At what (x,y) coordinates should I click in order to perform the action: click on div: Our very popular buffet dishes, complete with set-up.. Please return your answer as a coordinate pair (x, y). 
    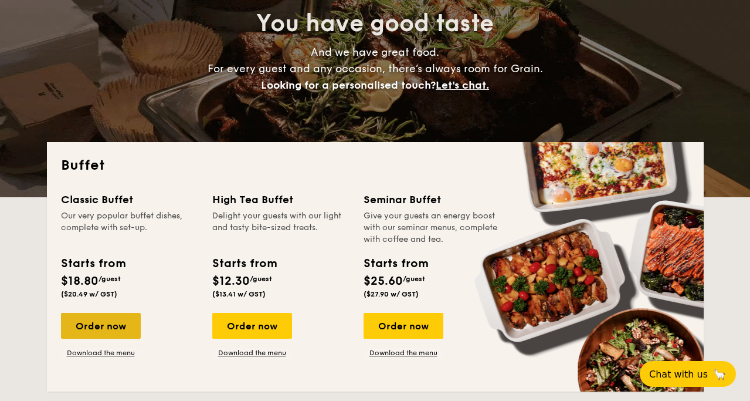
    Looking at the image, I should click on (130, 228).